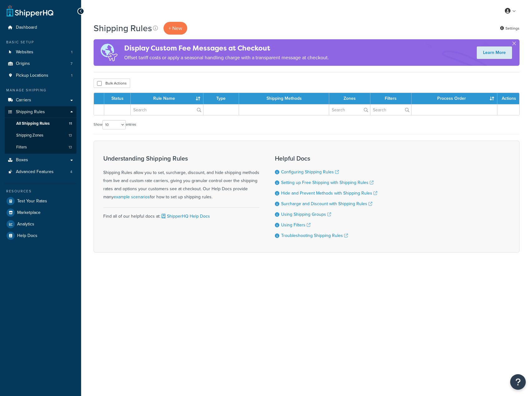 The image size is (532, 396). I want to click on span: 11, so click(70, 124).